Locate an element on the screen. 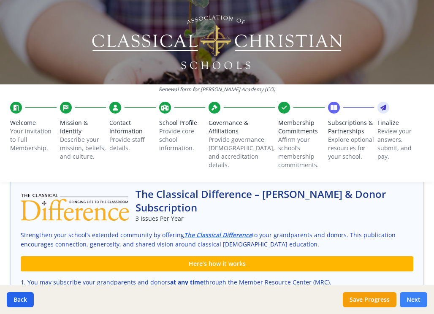 This screenshot has height=314, width=434. p: Your invitation to Full Membership. is located at coordinates (33, 140).